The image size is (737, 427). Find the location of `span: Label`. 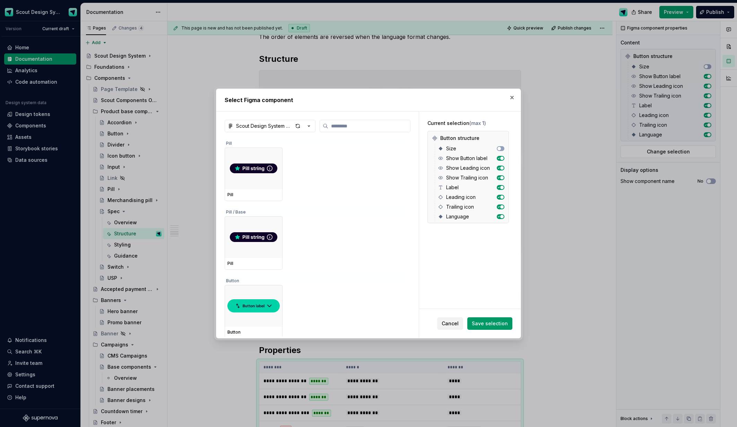

span: Label is located at coordinates (453, 187).